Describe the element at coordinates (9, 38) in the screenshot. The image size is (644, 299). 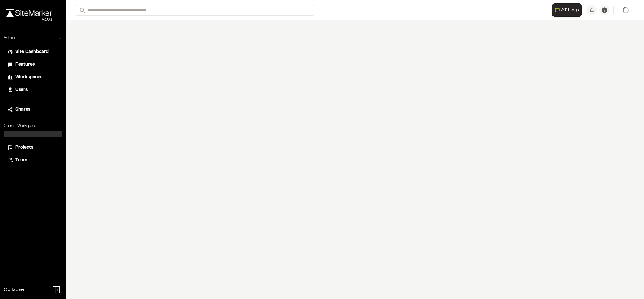
I see `p: Admin` at that location.